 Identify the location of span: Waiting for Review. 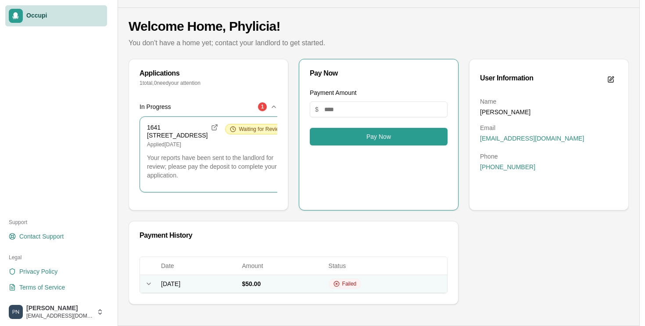
(261, 129).